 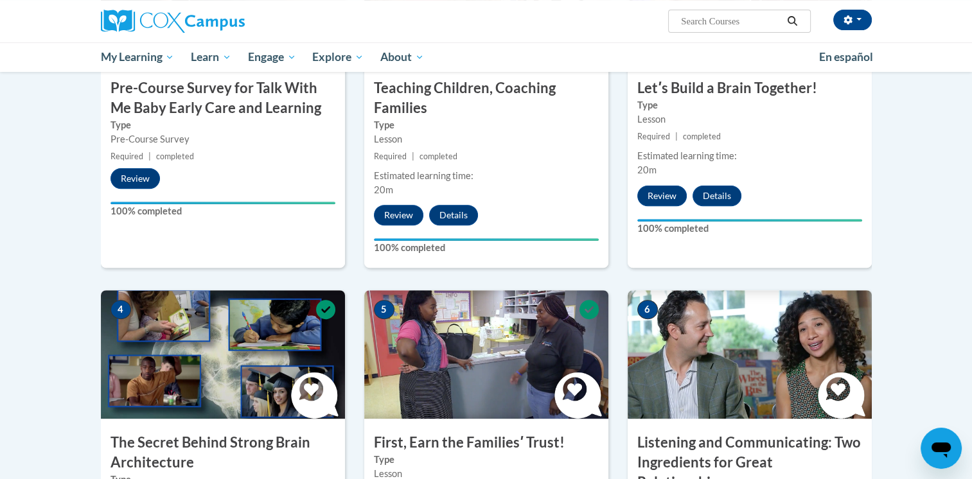 I want to click on span: Learn, so click(x=211, y=57).